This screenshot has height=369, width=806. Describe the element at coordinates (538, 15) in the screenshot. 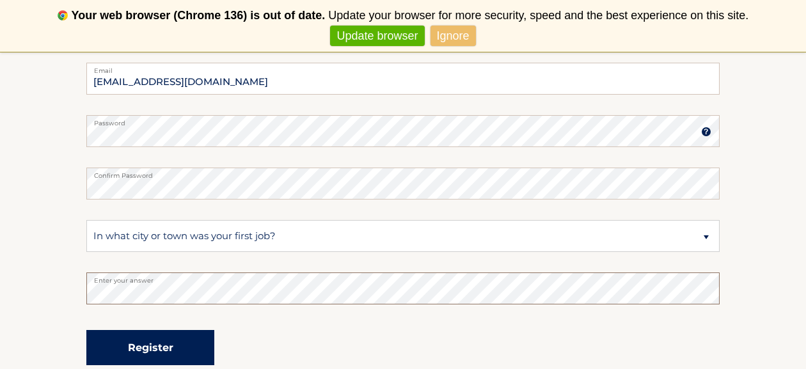

I see `span: Update your browser for more security, speed and the best experience on this site.` at that location.